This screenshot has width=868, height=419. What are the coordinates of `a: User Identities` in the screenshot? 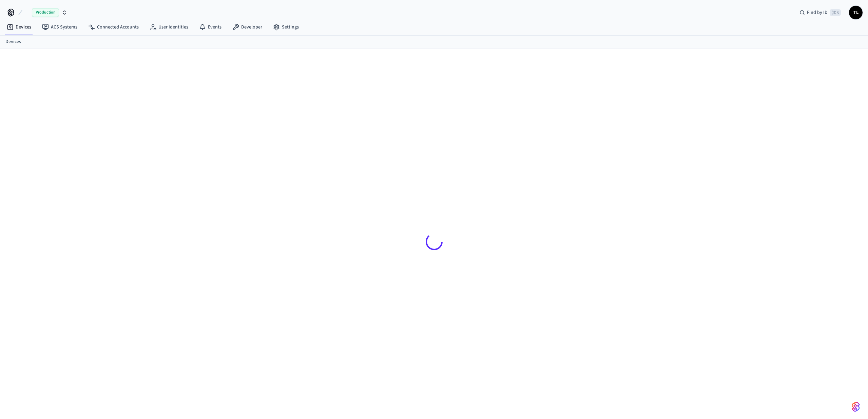 It's located at (169, 27).